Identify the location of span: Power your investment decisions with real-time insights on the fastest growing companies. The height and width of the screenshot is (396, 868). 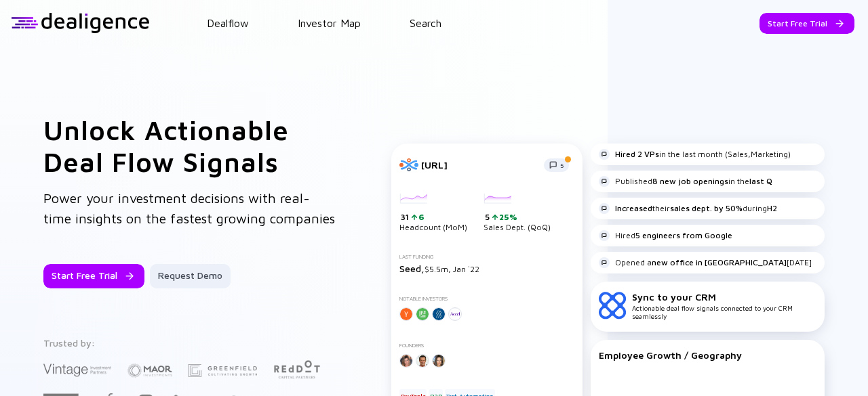
(189, 208).